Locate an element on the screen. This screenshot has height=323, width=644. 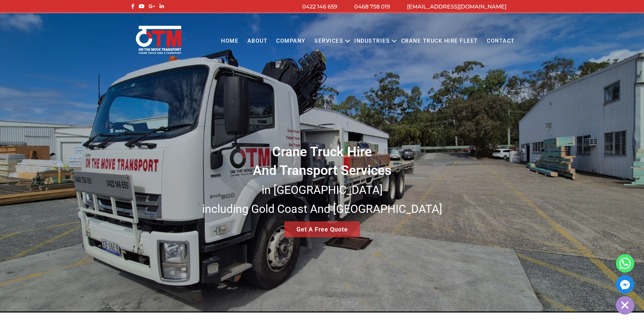
a: COMPANY is located at coordinates (291, 41).